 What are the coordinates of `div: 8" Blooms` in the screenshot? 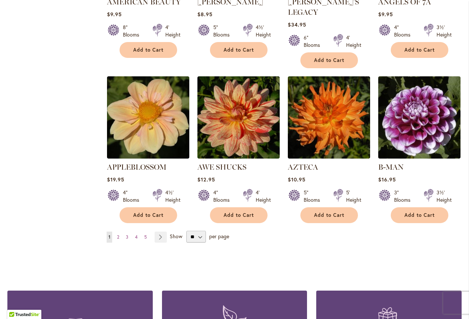 It's located at (133, 31).